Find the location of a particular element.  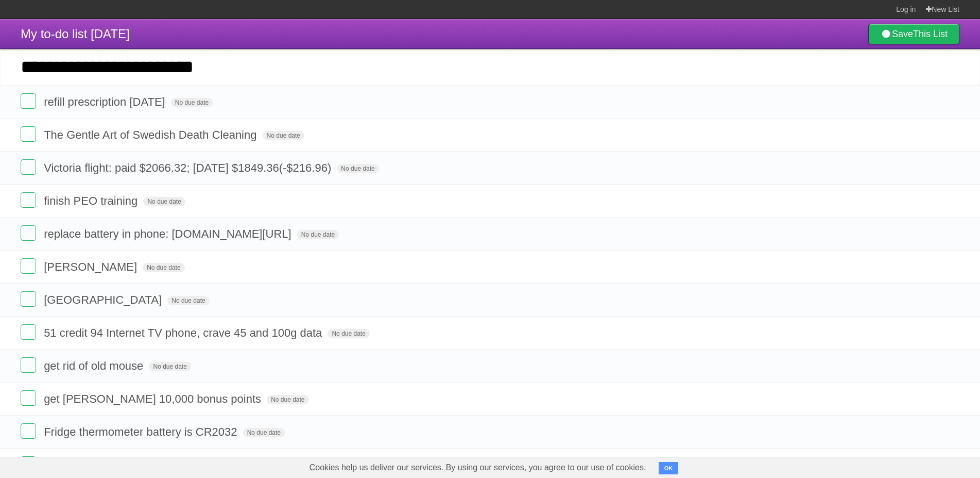

span: Cookies help us deliver our services. By using our services, you agree to our use of cookies. is located at coordinates (478, 467).